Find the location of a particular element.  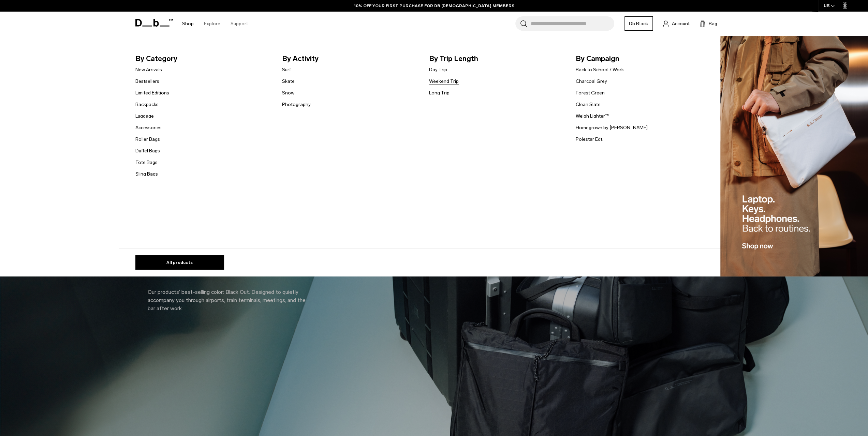

a: Luggage is located at coordinates (145, 116).